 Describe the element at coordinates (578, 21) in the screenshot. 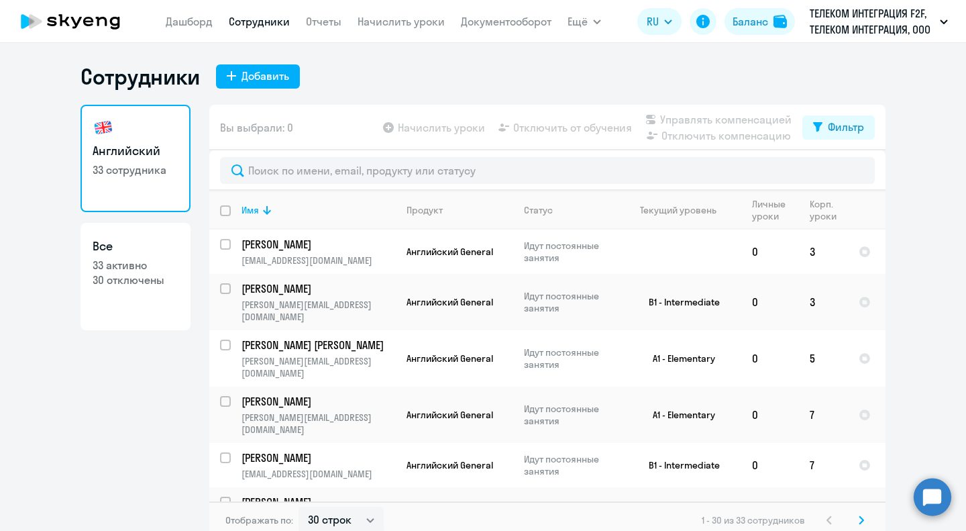

I see `span: Ещё` at that location.